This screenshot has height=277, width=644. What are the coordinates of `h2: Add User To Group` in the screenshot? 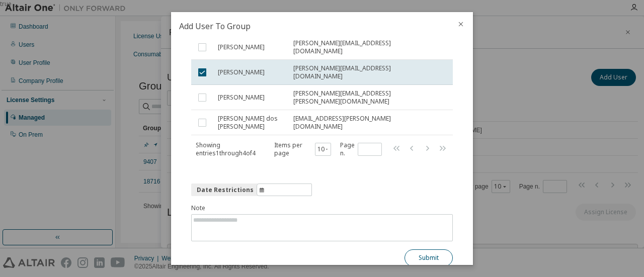 It's located at (310, 26).